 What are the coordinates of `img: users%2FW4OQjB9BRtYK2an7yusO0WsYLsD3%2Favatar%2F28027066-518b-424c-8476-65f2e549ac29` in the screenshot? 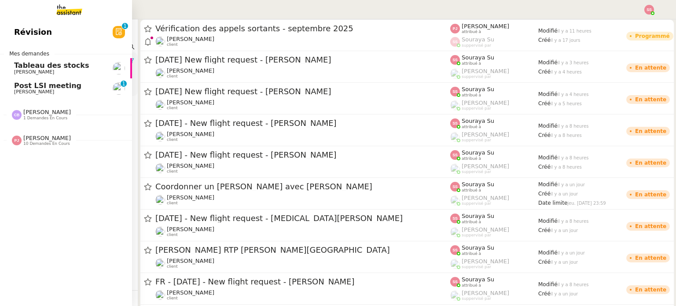 It's located at (160, 263).